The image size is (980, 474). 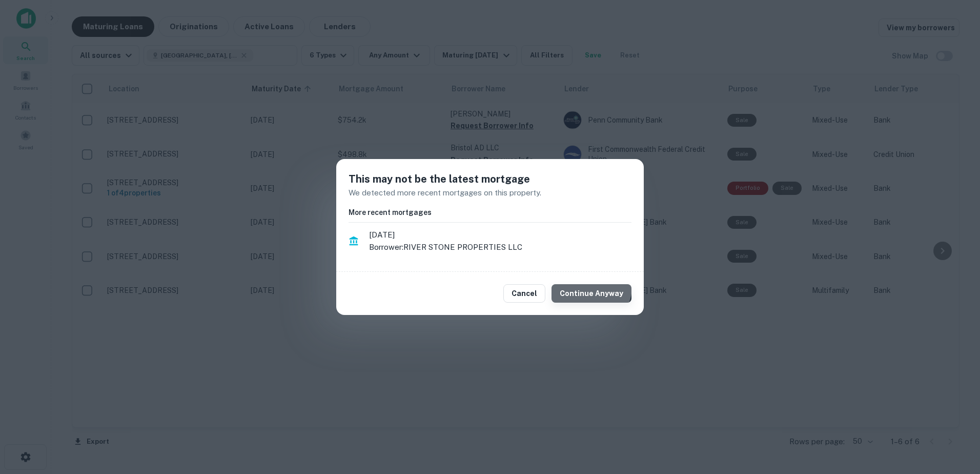 I want to click on button: Cancel, so click(x=524, y=294).